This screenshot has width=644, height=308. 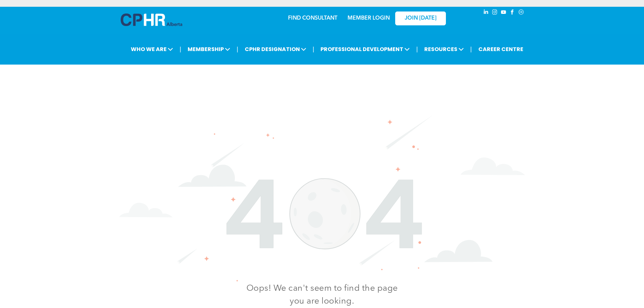 What do you see at coordinates (501, 49) in the screenshot?
I see `a: CAREER CENTRE` at bounding box center [501, 49].